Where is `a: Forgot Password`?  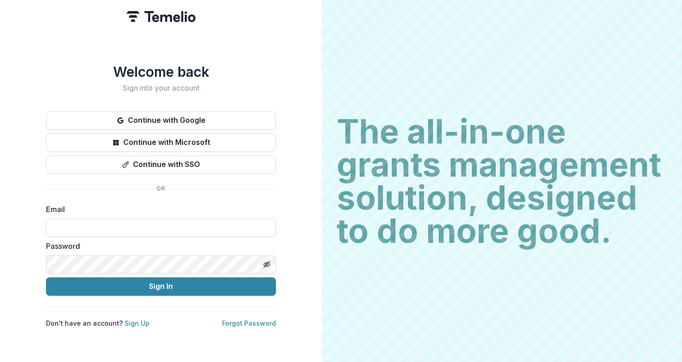 a: Forgot Password is located at coordinates (249, 323).